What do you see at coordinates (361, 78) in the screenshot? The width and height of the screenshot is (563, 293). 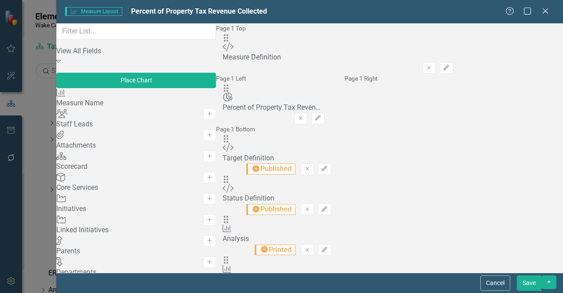 I see `small: Page 1 Right` at bounding box center [361, 78].